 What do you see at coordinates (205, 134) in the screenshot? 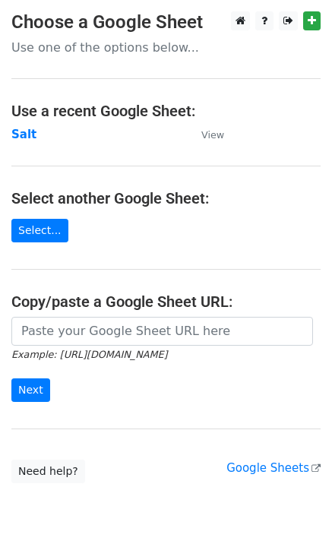
I see `a: View` at bounding box center [205, 134].